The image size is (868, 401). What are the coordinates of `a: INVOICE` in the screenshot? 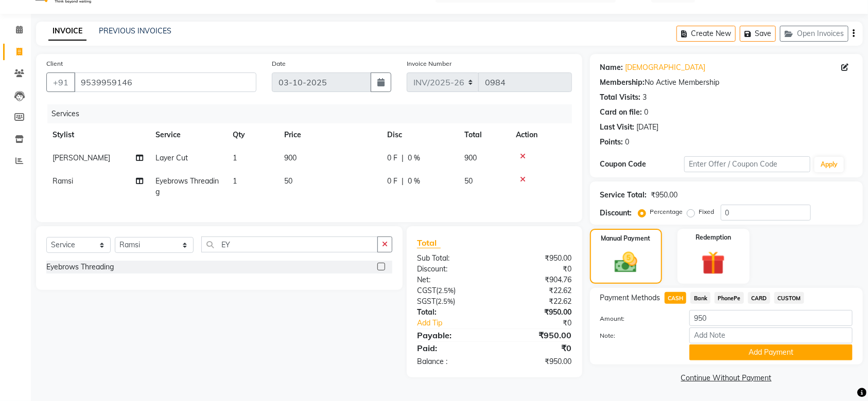 It's located at (68, 31).